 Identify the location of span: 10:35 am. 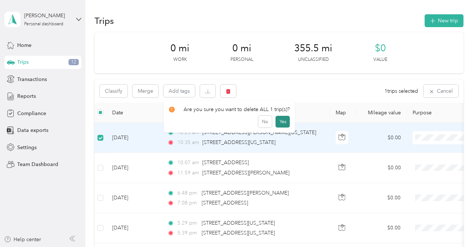
(188, 142).